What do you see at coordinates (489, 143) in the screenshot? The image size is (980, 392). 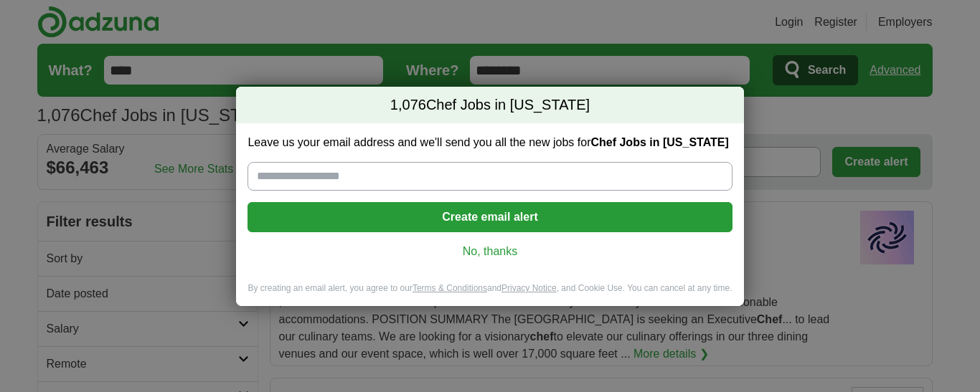 I see `label: Leave us your email address and we'll send you all the new jobs for` at bounding box center [489, 143].